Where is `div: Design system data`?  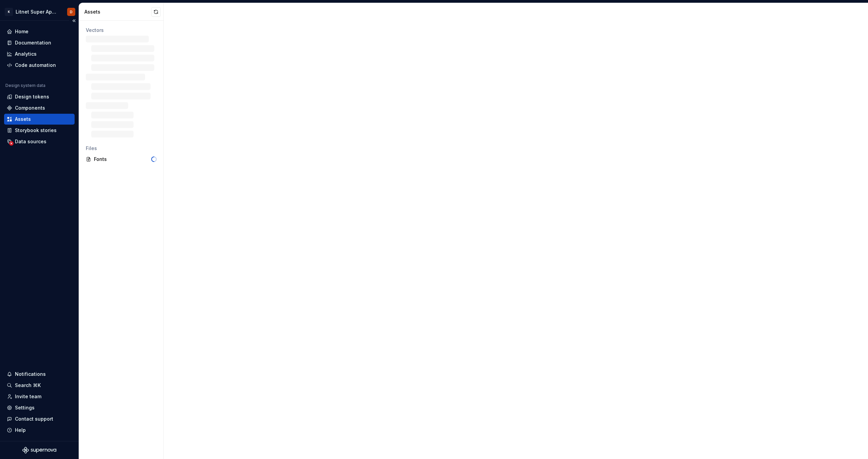 div: Design system data is located at coordinates (25, 86).